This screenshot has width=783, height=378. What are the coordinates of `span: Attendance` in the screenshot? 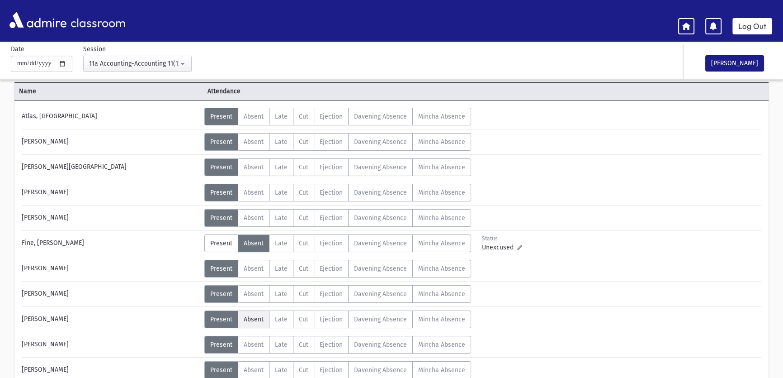 It's located at (297, 91).